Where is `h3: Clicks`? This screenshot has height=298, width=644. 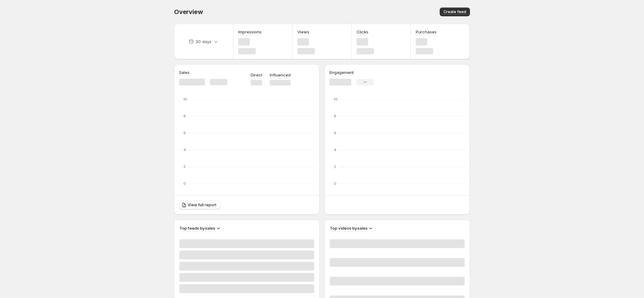 h3: Clicks is located at coordinates (362, 32).